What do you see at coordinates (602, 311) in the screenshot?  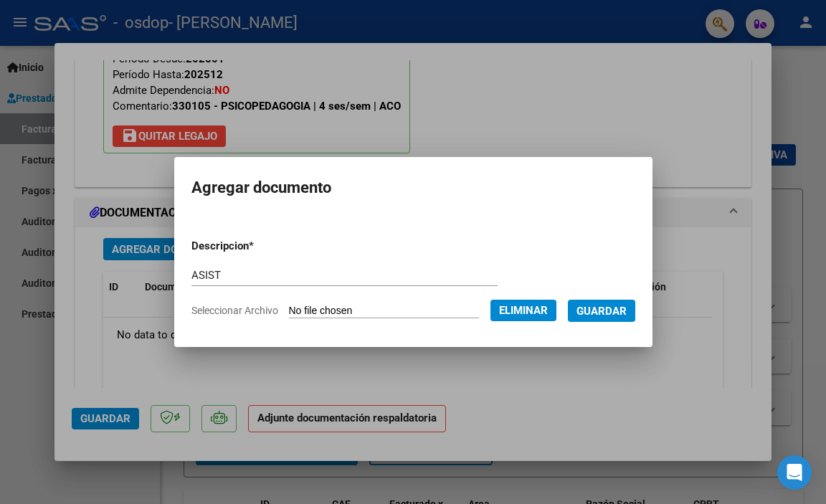 I see `span: Guardar` at bounding box center [602, 311].